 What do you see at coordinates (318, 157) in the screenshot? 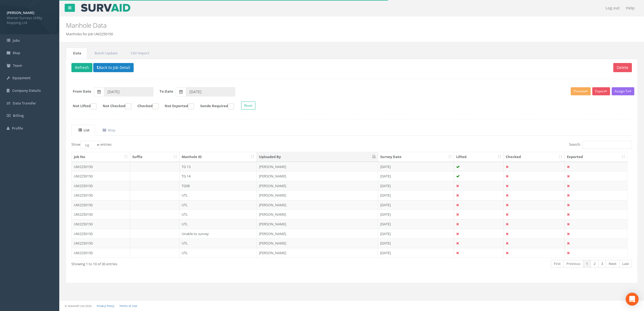
I see `th: Uploaded By: activate to sort column descending` at bounding box center [318, 157].